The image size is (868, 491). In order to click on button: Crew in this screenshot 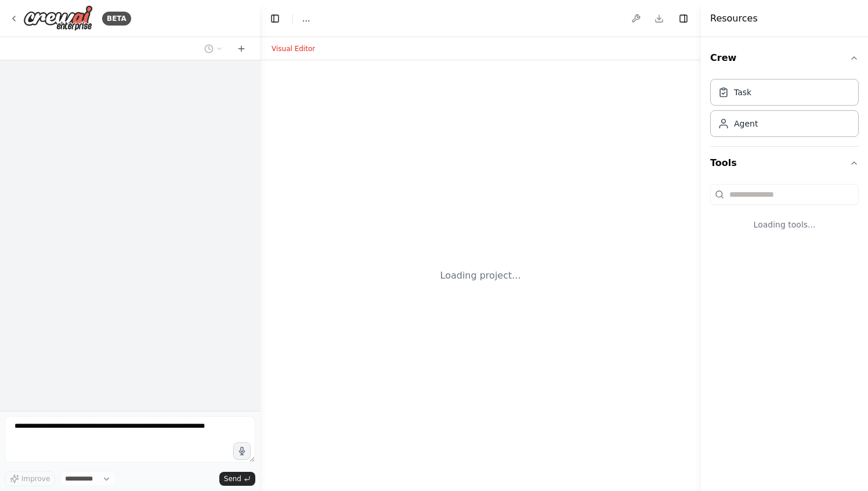, I will do `click(785, 58)`.